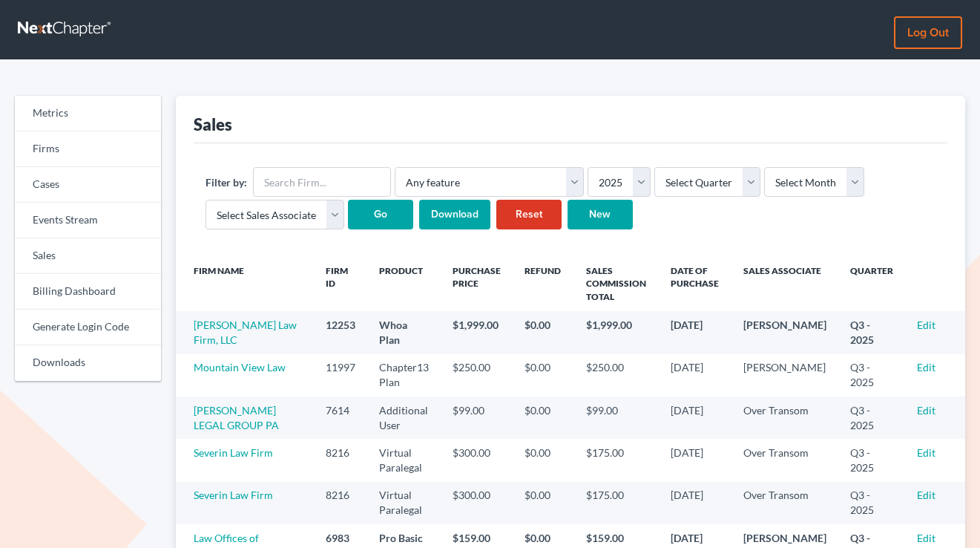  I want to click on input: Download, so click(455, 215).